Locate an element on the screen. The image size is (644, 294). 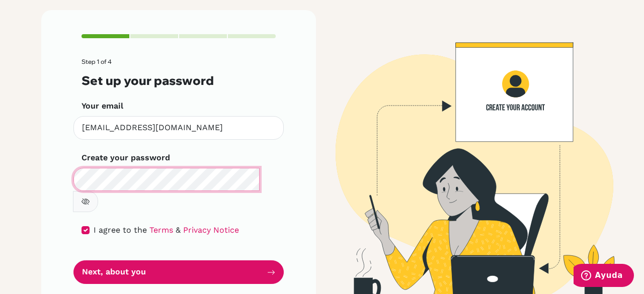
input: Insert your email* is located at coordinates (179, 127).